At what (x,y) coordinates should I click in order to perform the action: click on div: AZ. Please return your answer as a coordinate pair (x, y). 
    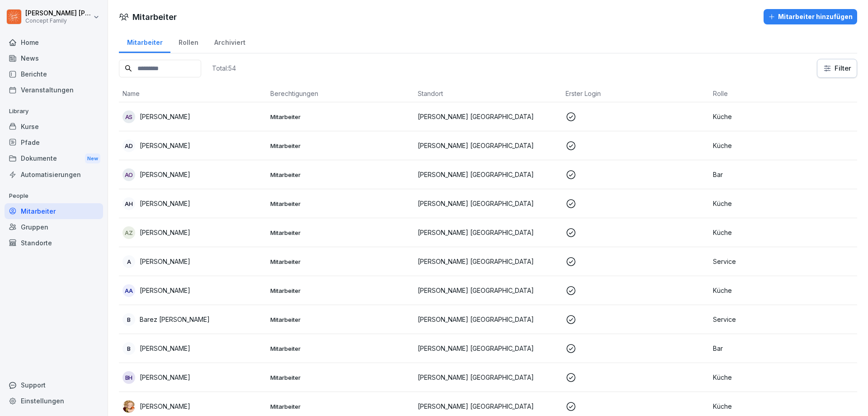
    Looking at the image, I should click on (129, 232).